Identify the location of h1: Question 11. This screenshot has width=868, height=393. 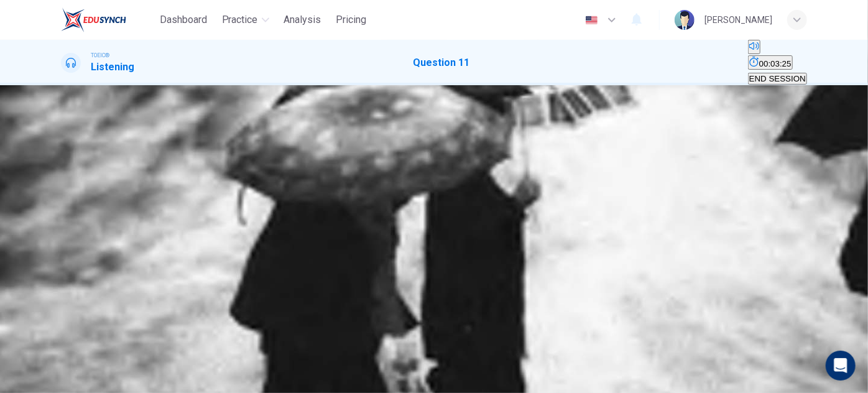
(441, 63).